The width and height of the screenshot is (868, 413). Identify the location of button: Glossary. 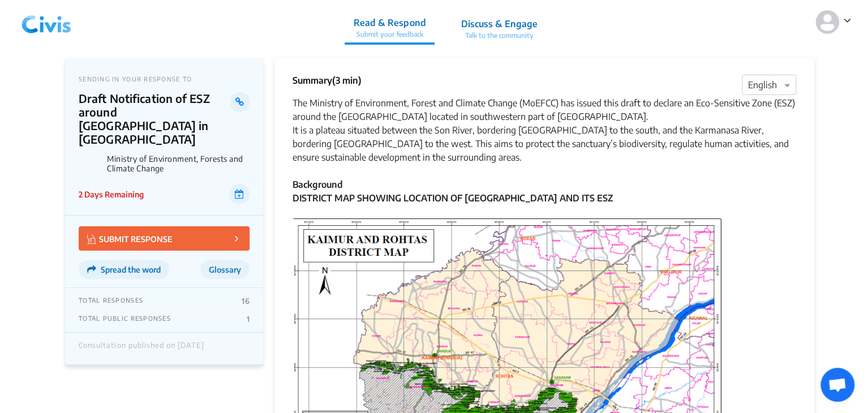
(224, 269).